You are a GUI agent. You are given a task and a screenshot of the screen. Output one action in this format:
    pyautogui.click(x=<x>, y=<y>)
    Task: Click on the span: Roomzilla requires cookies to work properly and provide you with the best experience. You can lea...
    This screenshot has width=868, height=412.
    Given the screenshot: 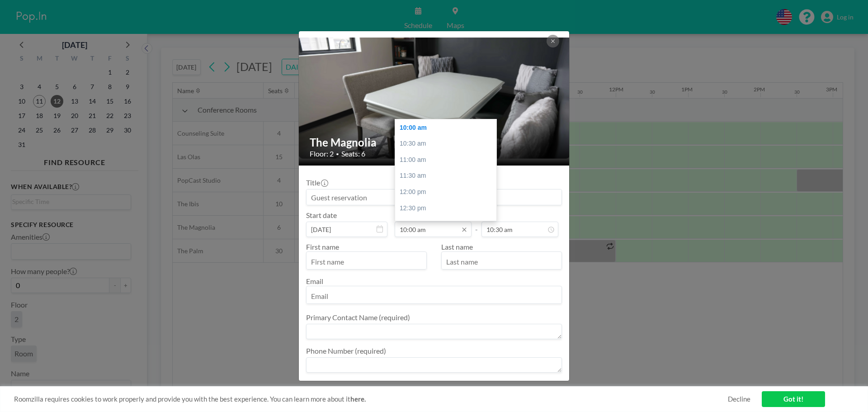 What is the action you would take?
    pyautogui.click(x=371, y=399)
    